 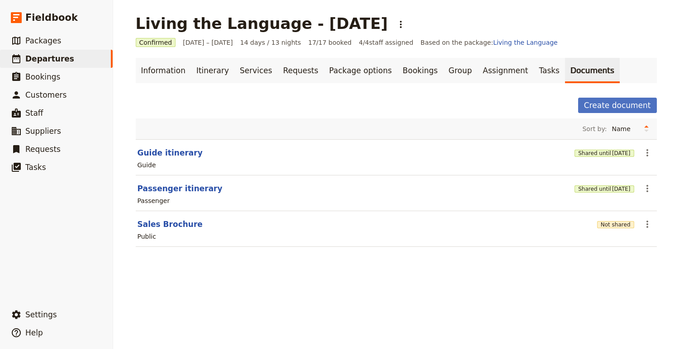 I want to click on a: Requests, so click(x=301, y=71).